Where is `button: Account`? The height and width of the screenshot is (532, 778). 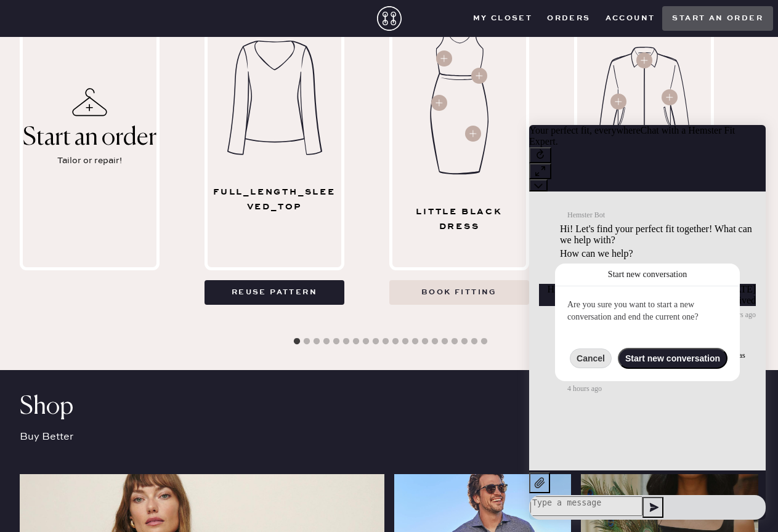
button: Account is located at coordinates (630, 18).